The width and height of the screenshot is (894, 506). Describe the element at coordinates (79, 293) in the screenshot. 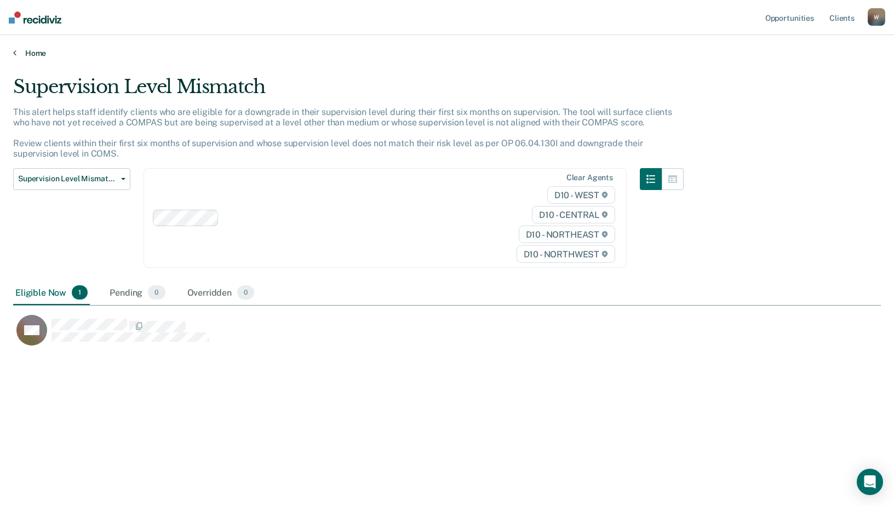

I see `span: 1` at that location.